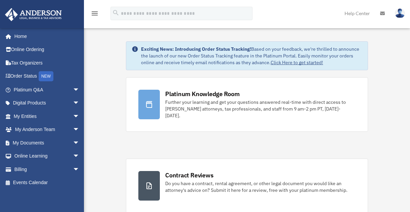 Image resolution: width=410 pixels, height=212 pixels. Describe the element at coordinates (260, 109) in the screenshot. I see `div: Further your learning and get your questions answered real-time with direct access to [PERSON_NAM...` at that location.